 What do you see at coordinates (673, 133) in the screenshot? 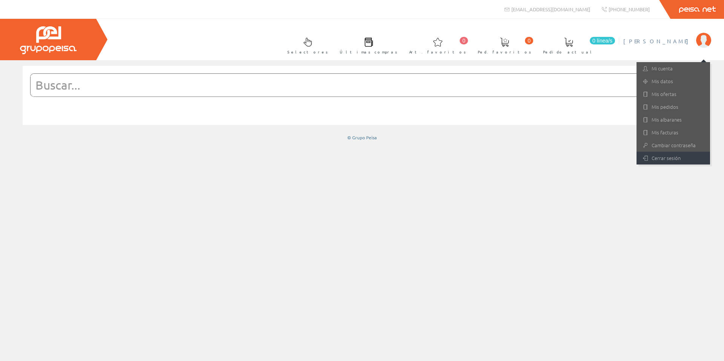
I see `a: Mis facturas` at bounding box center [673, 133].